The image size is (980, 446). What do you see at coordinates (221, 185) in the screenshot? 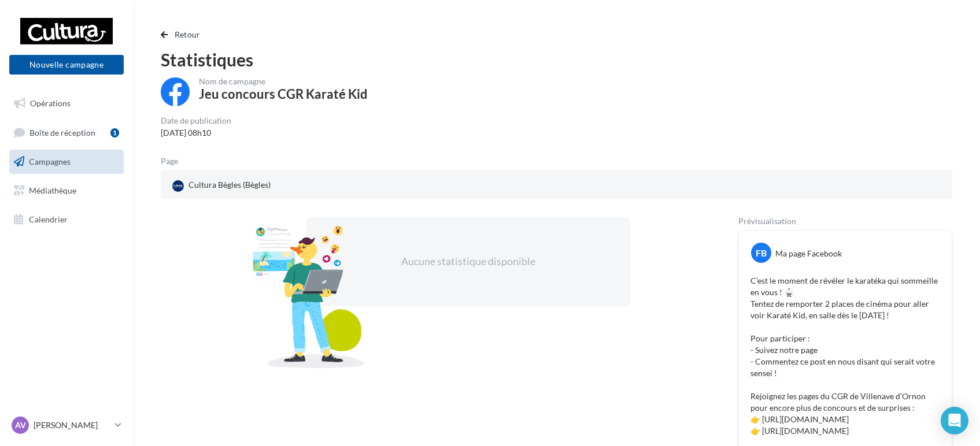
I see `div: Cultura Bègles (Bègles)` at bounding box center [221, 185].